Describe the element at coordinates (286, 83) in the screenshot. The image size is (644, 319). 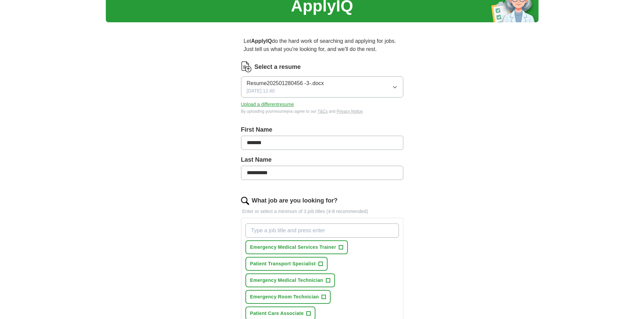
I see `span: Resume202501280456 -3-.docx` at that location.